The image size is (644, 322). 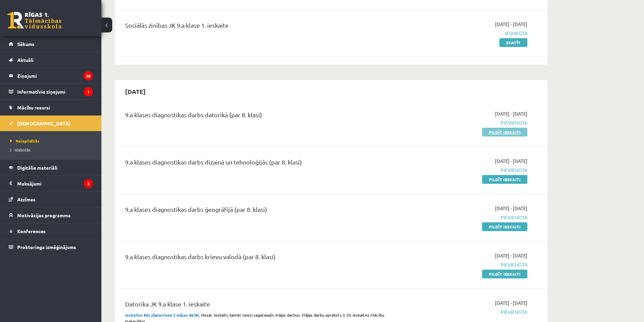 What do you see at coordinates (257, 258) in the screenshot?
I see `div: 9.a klases diagnostikas darbs krievu valodā (par 8. klasi)` at bounding box center [257, 258].